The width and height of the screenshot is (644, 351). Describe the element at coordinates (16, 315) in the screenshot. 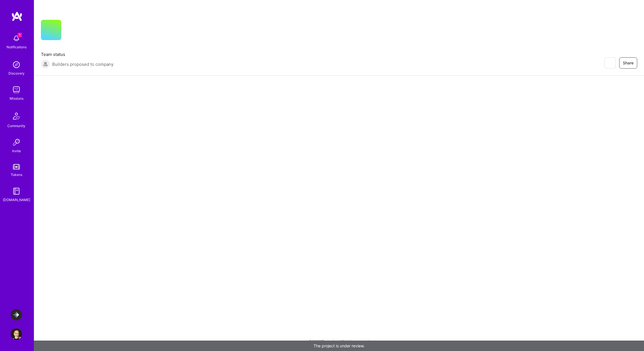

I see `a: LaunchDarkly: Experimentation Delivery Team` at that location.